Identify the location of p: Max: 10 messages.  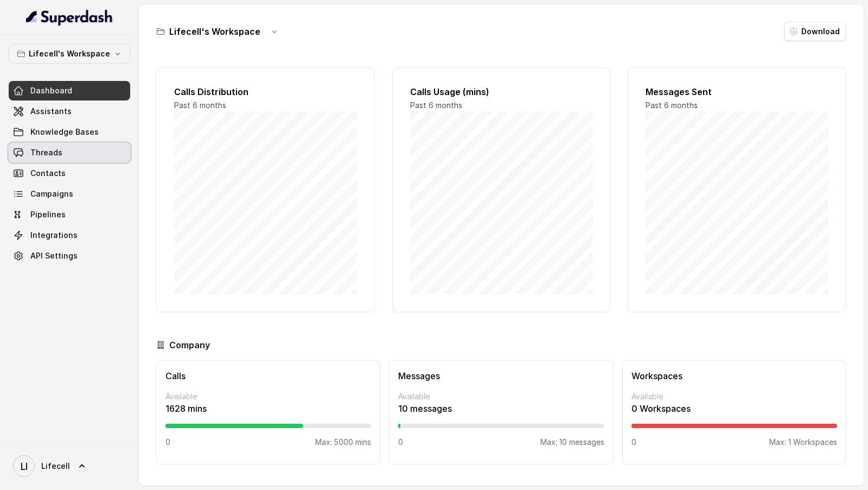
(573, 443).